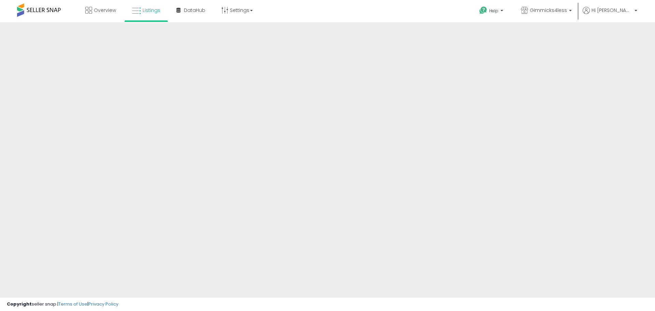 The height and width of the screenshot is (311, 655). What do you see at coordinates (483, 10) in the screenshot?
I see `i: Get Help` at bounding box center [483, 10].